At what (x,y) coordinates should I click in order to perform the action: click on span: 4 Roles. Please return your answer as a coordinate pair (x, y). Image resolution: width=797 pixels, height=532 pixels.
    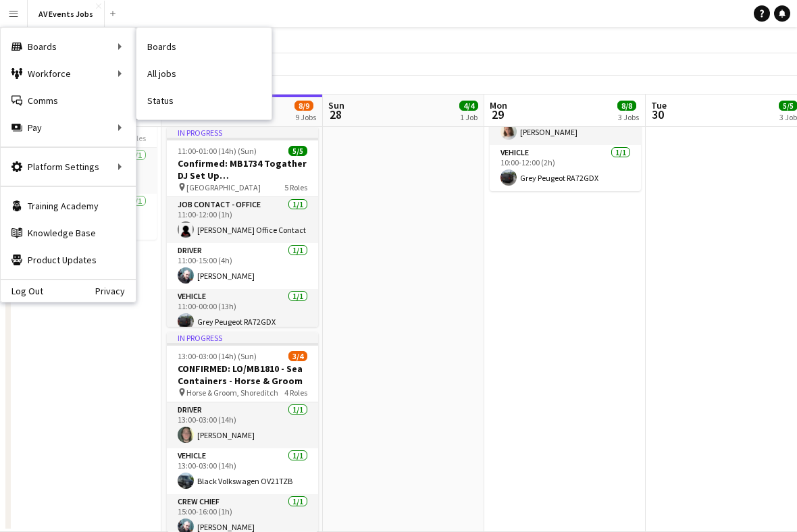
    Looking at the image, I should click on (296, 393).